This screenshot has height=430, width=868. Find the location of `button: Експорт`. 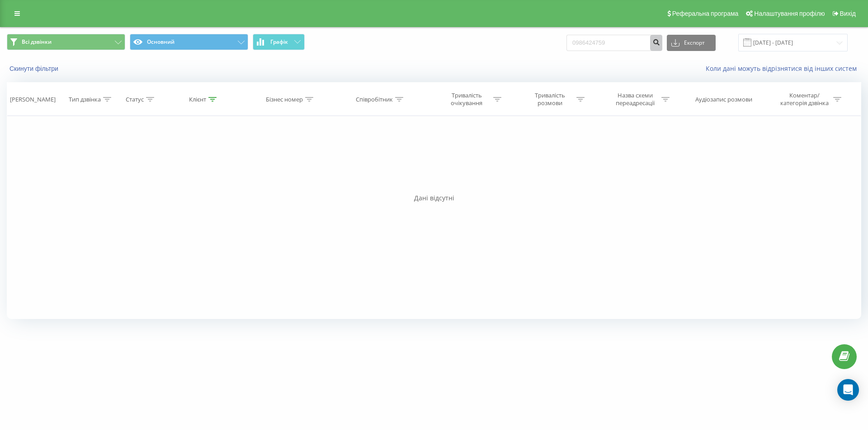

button: Експорт is located at coordinates (691, 42).